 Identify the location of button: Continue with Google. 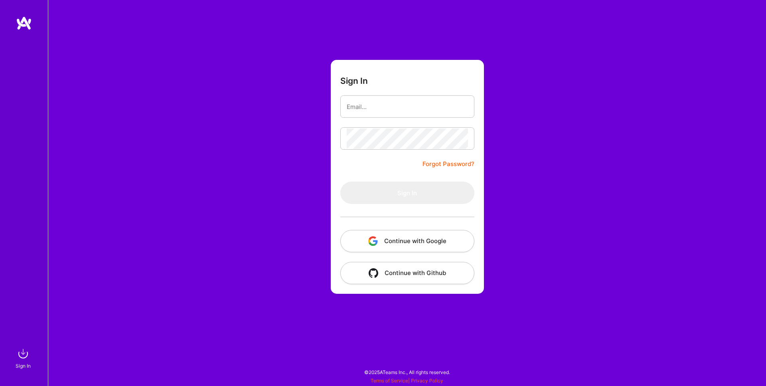
(407, 241).